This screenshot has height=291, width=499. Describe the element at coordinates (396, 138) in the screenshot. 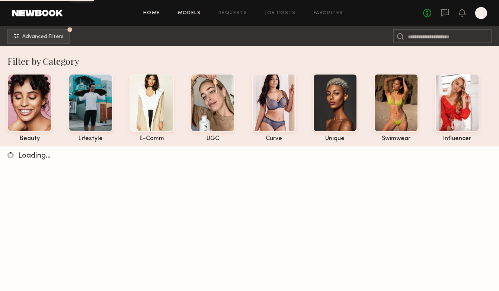

I see `div: swimwear` at that location.